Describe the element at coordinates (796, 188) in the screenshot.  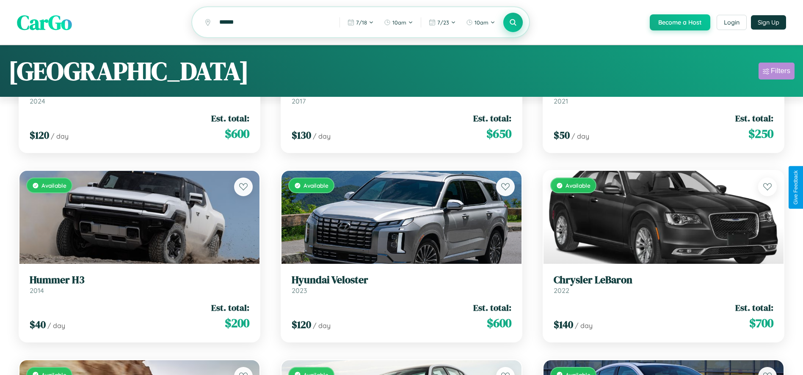
I see `div: Give Feedback` at that location.